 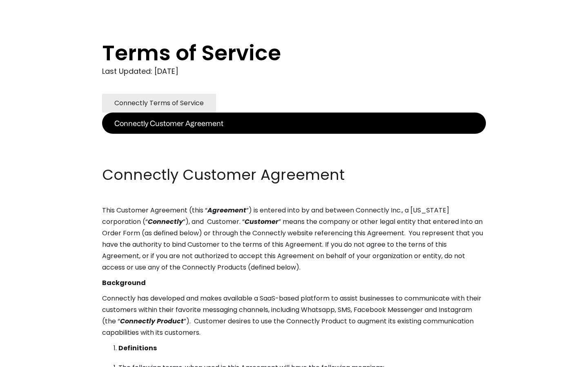 I want to click on em: Customer, so click(x=262, y=222).